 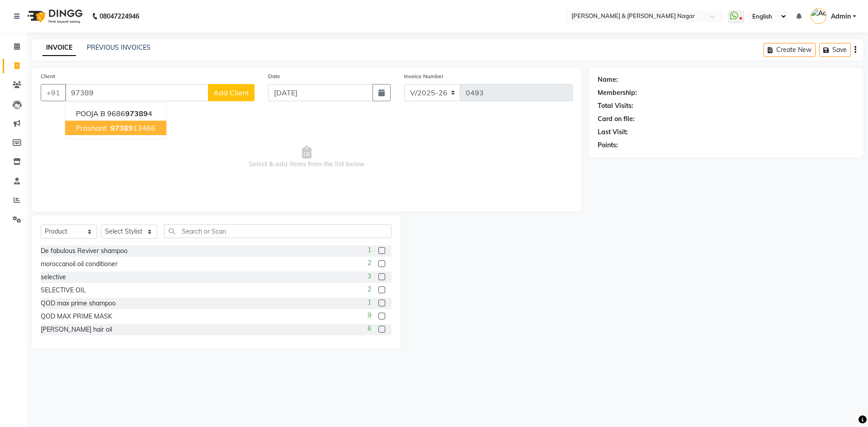 What do you see at coordinates (84, 251) in the screenshot?
I see `div: De fabulous Reviver shampoo` at bounding box center [84, 251].